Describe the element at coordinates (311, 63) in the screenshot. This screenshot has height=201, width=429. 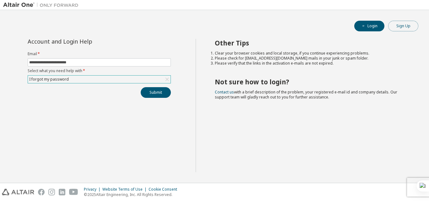
I see `li: Please verify that the links in the activation e-mails are not expired.` at that location.